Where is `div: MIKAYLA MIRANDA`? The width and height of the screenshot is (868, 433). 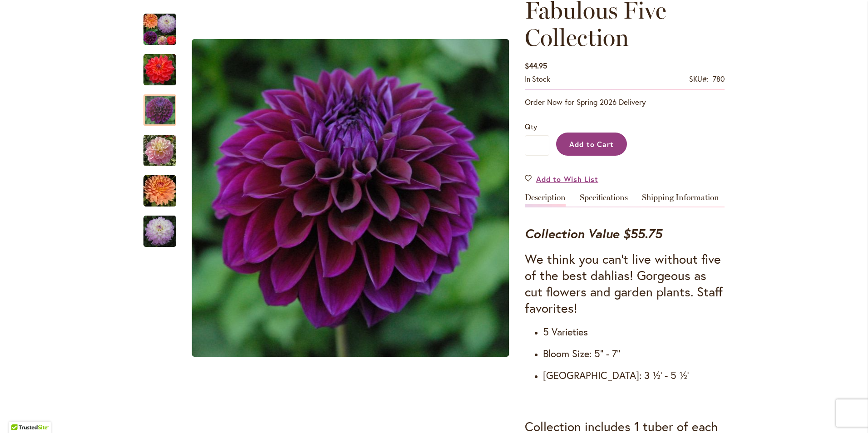 div: MIKAYLA MIRANDA is located at coordinates (160, 226).